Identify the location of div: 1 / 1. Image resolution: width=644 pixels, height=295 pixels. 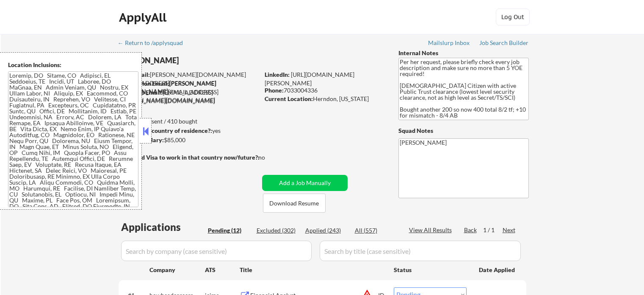
(493, 230).